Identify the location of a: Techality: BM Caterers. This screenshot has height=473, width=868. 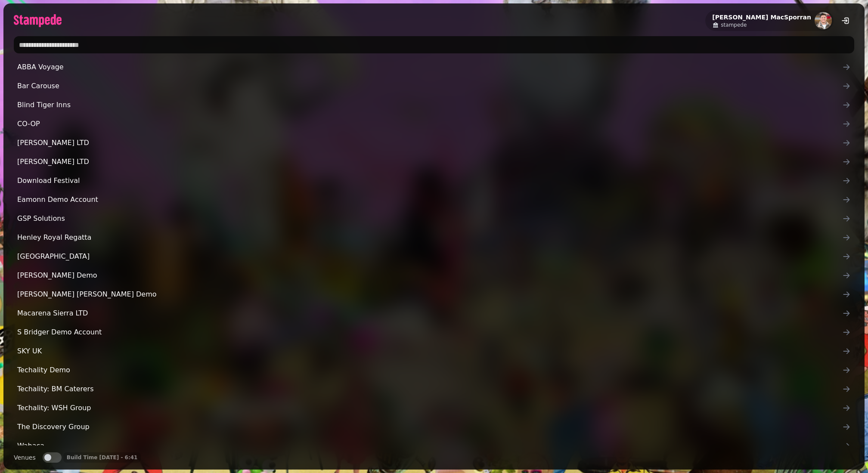
(434, 389).